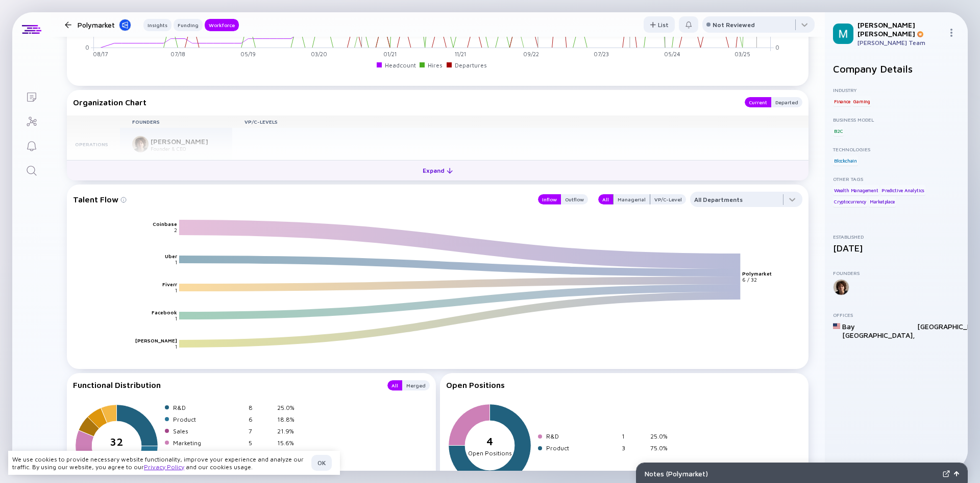 The height and width of the screenshot is (483, 980). What do you see at coordinates (157, 25) in the screenshot?
I see `div: Insights` at bounding box center [157, 25].